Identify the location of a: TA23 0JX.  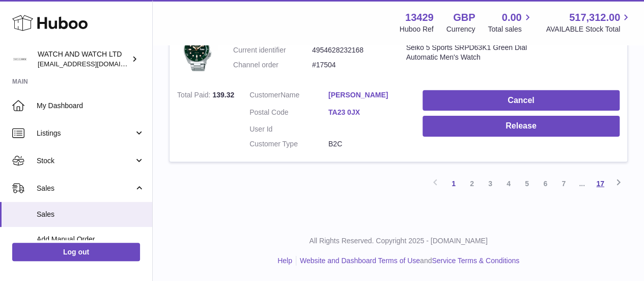
(368, 112).